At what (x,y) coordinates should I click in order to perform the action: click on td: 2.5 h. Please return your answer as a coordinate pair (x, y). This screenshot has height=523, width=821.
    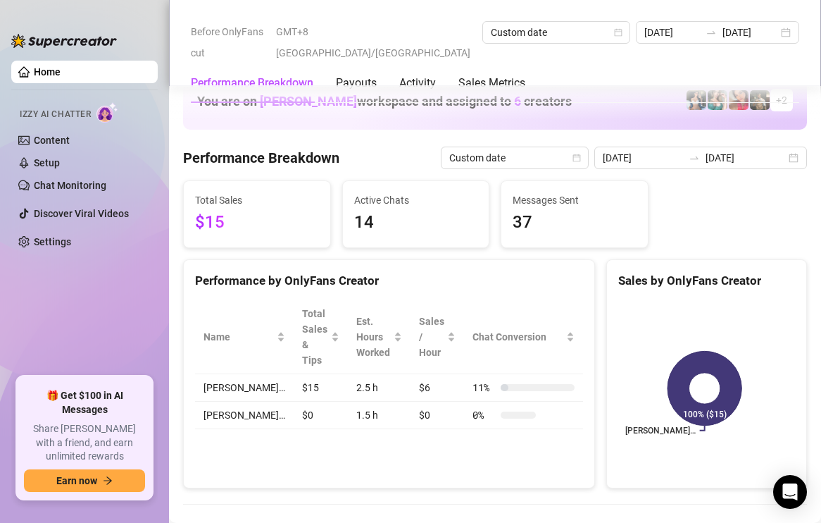
    Looking at the image, I should click on (379, 387).